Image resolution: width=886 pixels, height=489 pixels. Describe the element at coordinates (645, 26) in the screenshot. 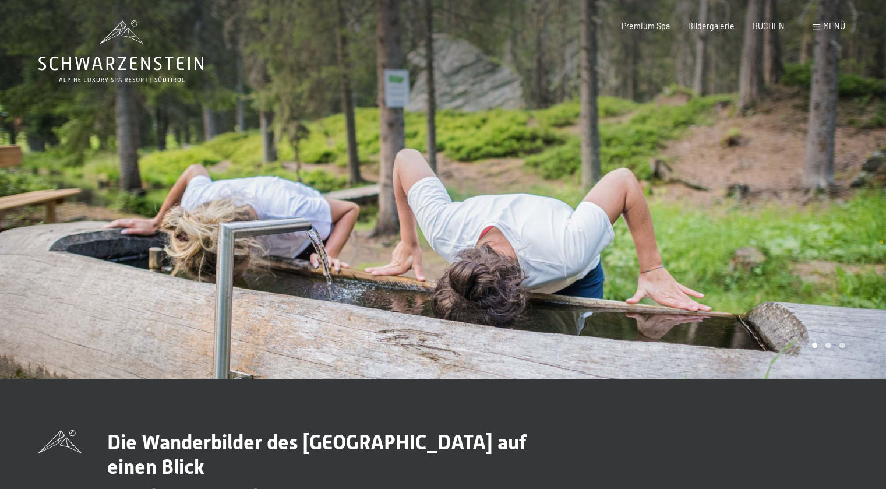

I see `a: Premium Spa` at that location.